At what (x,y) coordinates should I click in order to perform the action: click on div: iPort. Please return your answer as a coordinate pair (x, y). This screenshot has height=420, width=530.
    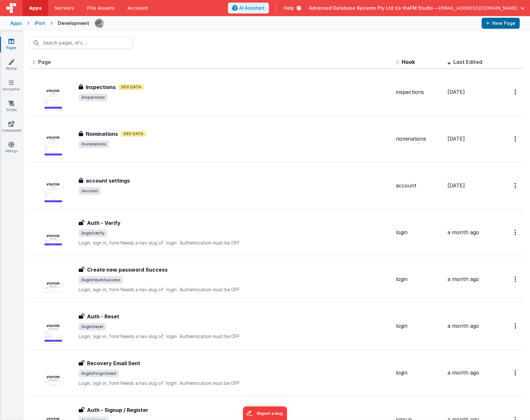
    Looking at the image, I should click on (40, 23).